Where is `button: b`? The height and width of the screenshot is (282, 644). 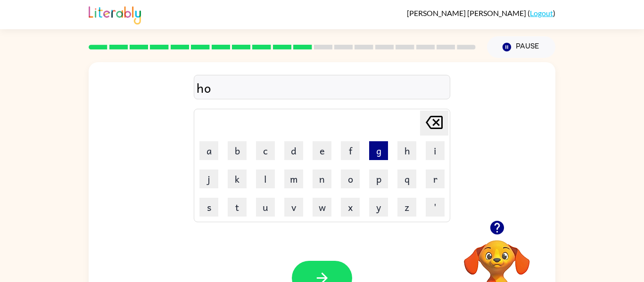 button: b is located at coordinates (238, 151).